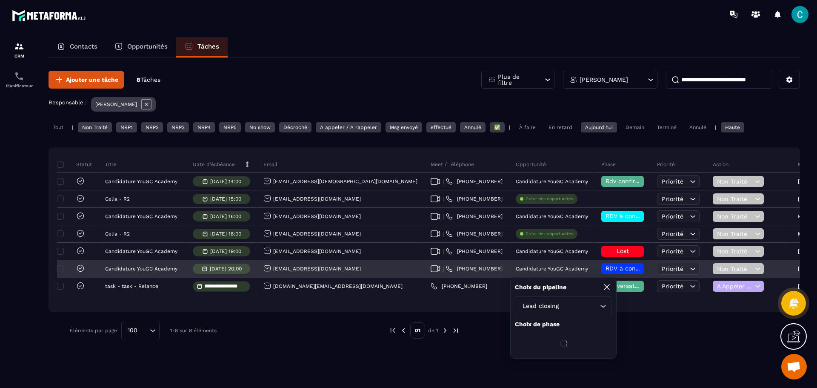  Describe the element at coordinates (623, 251) in the screenshot. I see `span: Lost` at that location.